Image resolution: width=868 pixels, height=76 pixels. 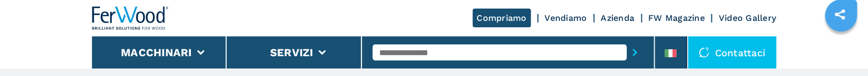 I want to click on a: sharethis, so click(x=840, y=14).